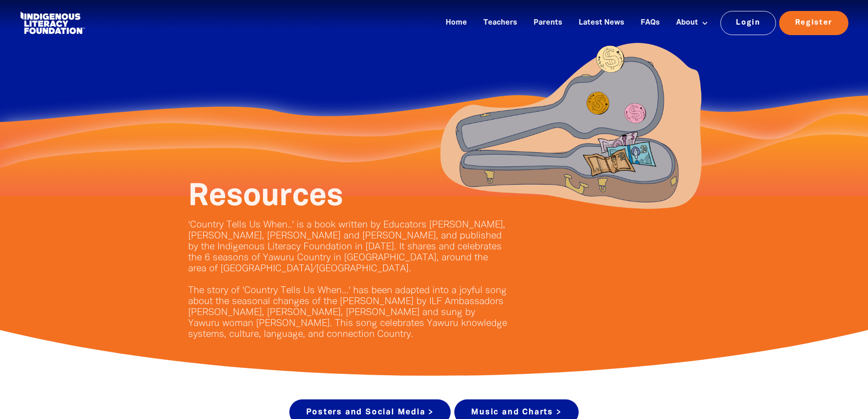 Image resolution: width=868 pixels, height=419 pixels. What do you see at coordinates (650, 23) in the screenshot?
I see `a: FAQs` at bounding box center [650, 23].